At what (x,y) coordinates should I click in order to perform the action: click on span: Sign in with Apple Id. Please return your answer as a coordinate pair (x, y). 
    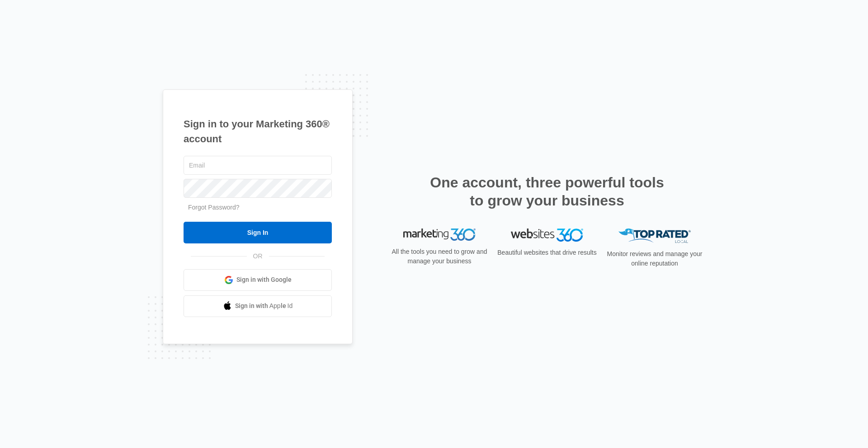
    Looking at the image, I should click on (264, 306).